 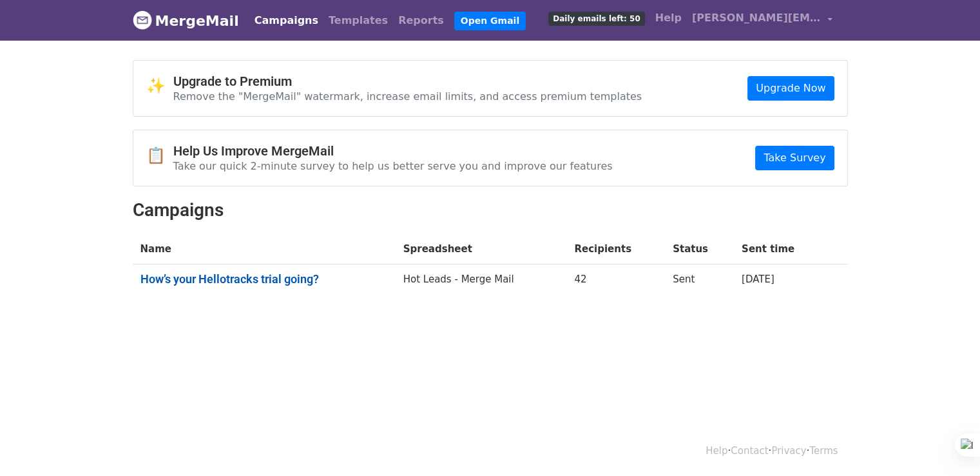 I want to click on th: Name, so click(x=264, y=249).